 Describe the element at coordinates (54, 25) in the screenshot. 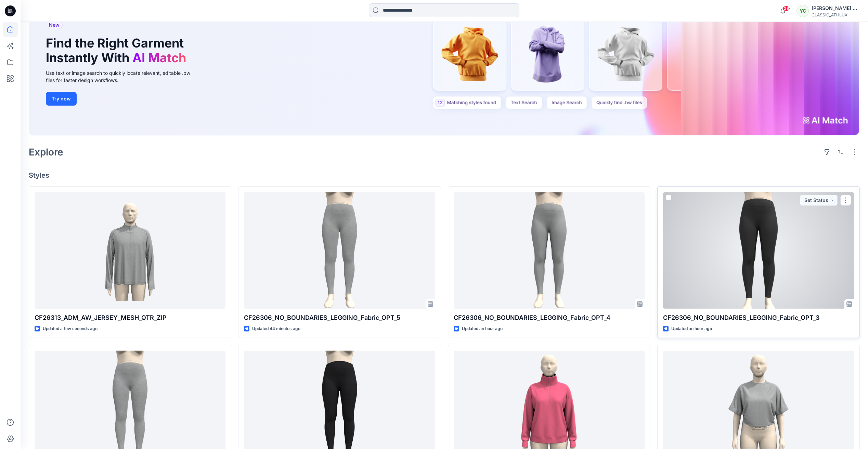

I see `span: New` at that location.